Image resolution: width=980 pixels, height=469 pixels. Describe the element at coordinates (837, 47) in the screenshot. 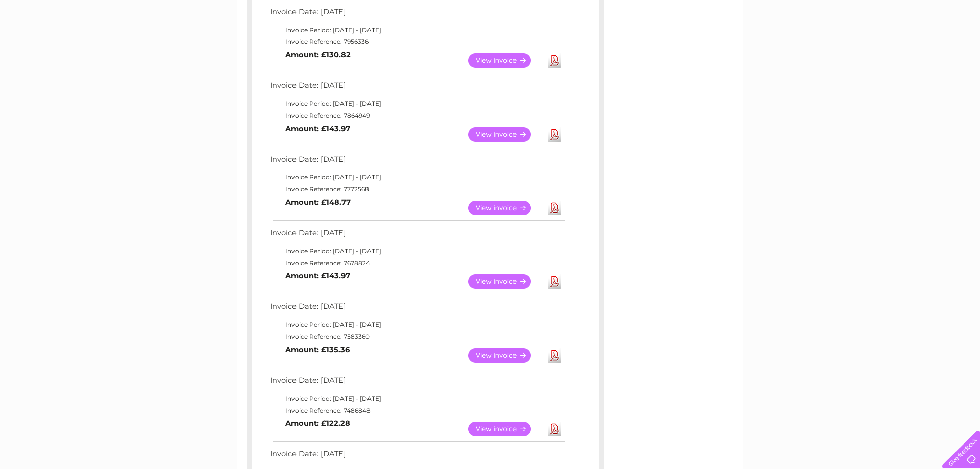

I see `a: Energy` at that location.